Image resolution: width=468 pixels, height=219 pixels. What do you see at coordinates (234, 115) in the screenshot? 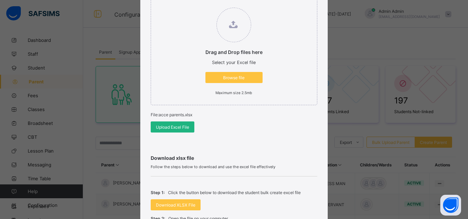
I see `p: File: acce parents.xlsx` at bounding box center [234, 115].